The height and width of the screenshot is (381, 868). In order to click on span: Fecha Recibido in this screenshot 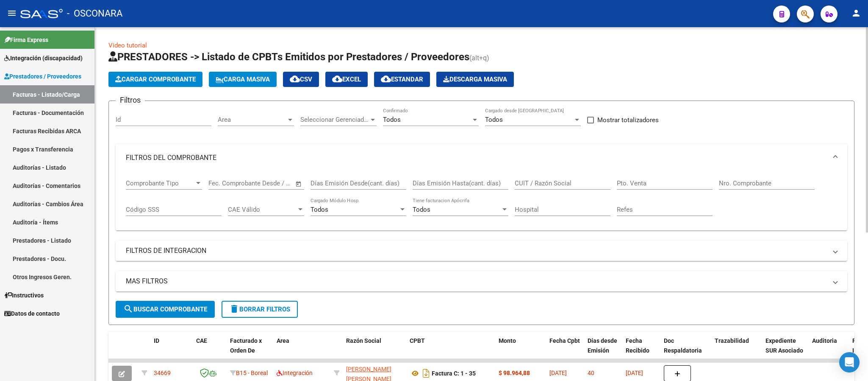, I will do `click(637, 346)`.